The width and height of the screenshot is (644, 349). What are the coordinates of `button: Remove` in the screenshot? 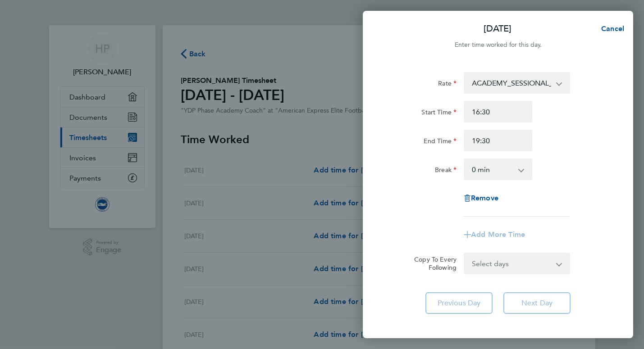 It's located at (481, 198).